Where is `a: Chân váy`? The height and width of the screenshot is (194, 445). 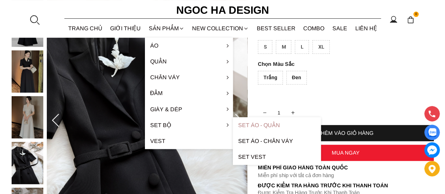 a: Chân váy is located at coordinates (189, 77).